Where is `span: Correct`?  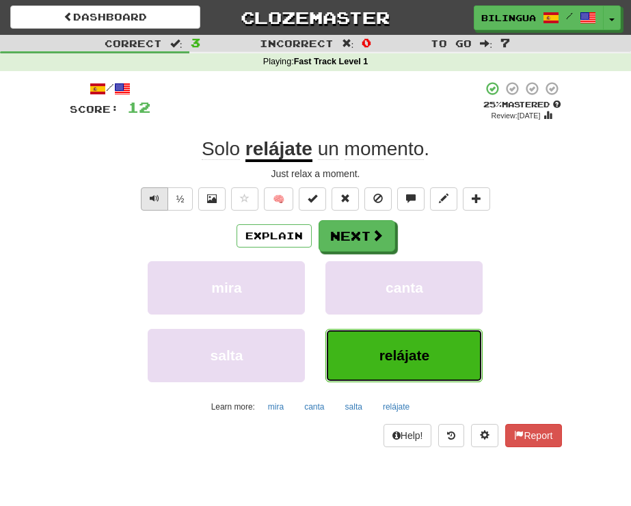
span: Correct is located at coordinates (133, 43).